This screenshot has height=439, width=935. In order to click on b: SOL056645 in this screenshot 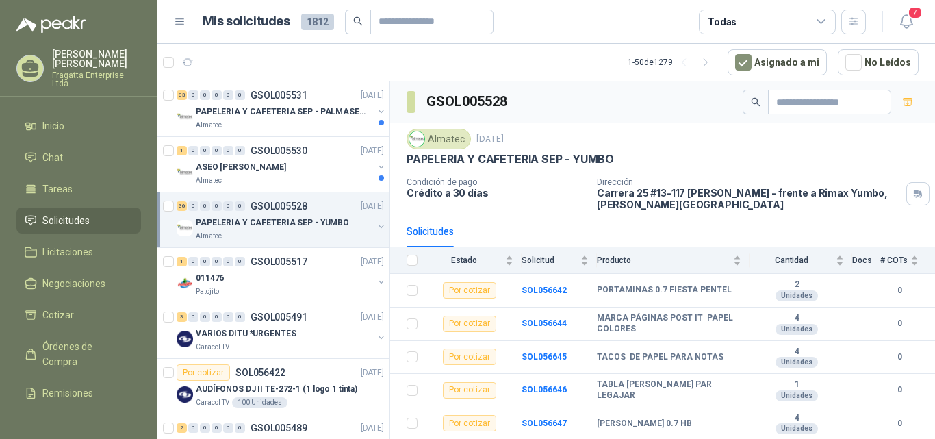, I will do `click(544, 357)`.